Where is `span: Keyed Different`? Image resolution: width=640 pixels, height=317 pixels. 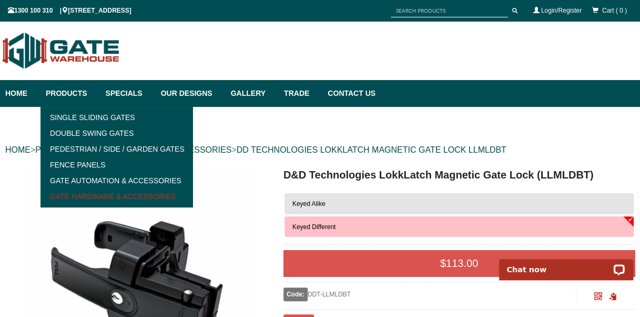
span: Keyed Different is located at coordinates (314, 227).